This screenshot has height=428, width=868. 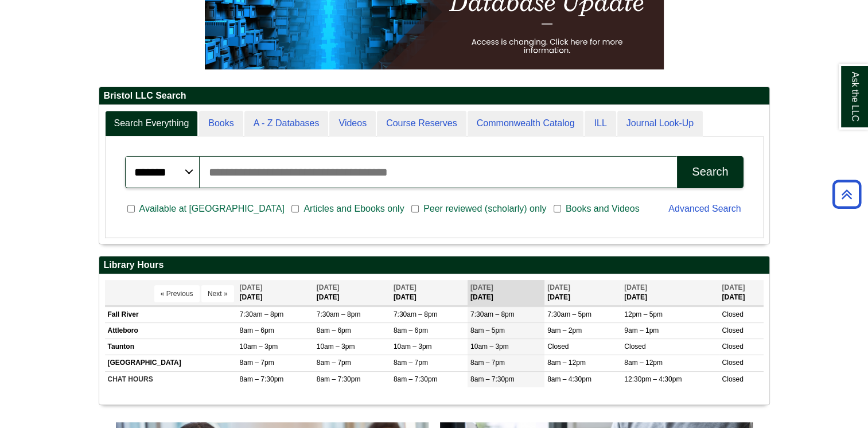 I want to click on span: 7:30am – 5pm, so click(x=569, y=315).